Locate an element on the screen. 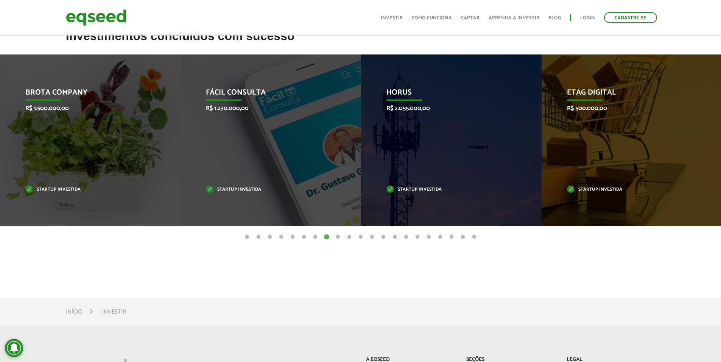 This screenshot has width=721, height=362. p: R$ 2.055.000,00 is located at coordinates (446, 108).